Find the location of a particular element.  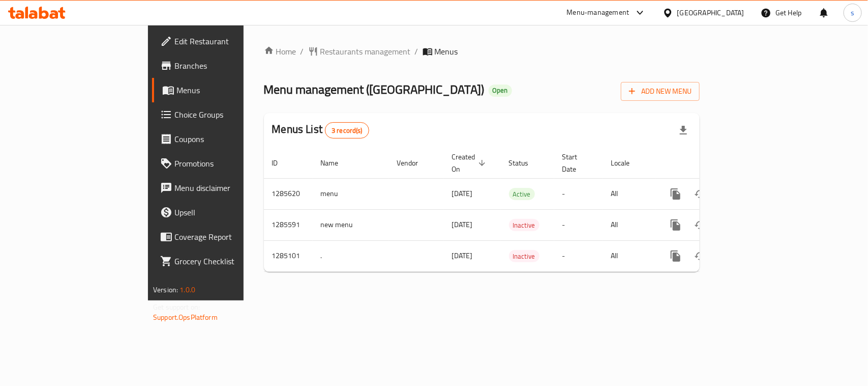

span: Get support on: is located at coordinates (176, 307).